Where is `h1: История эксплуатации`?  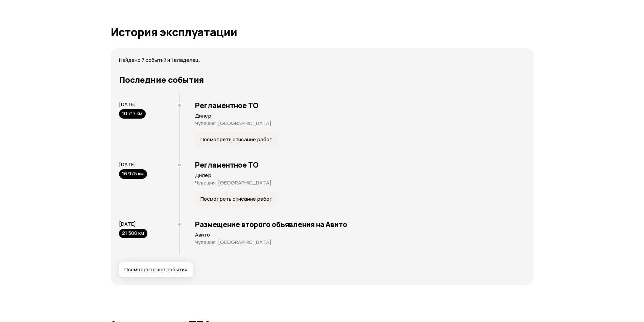
h1: История эксплуатации is located at coordinates (322, 32).